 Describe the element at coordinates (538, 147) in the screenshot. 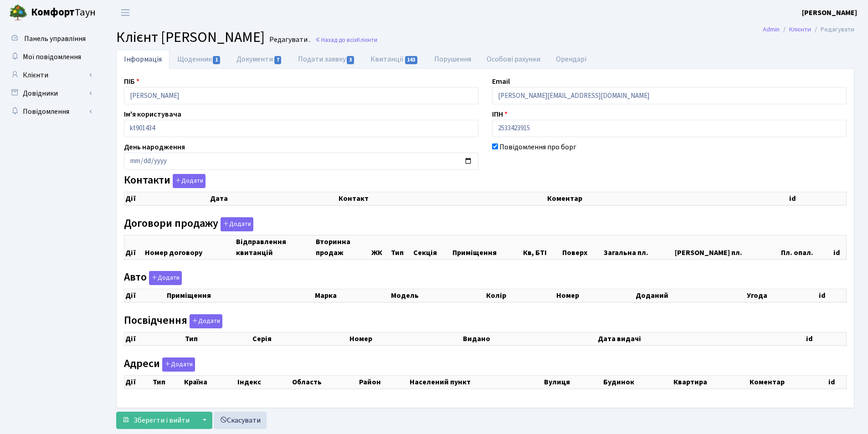

I see `label: Повідомлення про борг` at that location.